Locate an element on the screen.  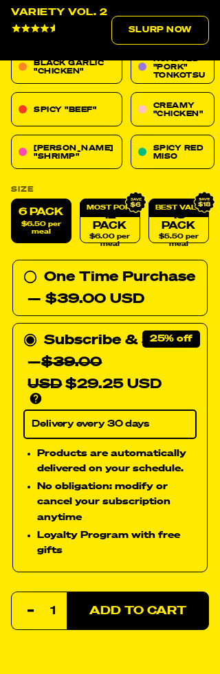
span: $5.50 per meal is located at coordinates (179, 240).